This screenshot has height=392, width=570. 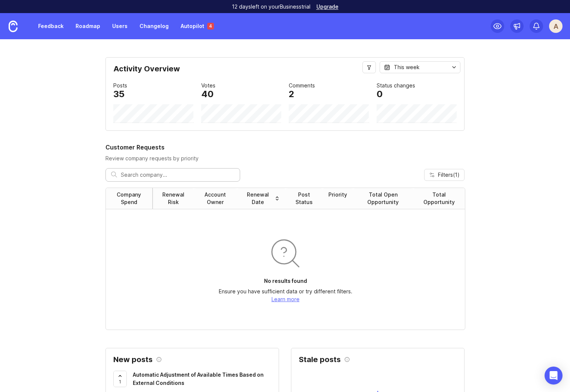 What do you see at coordinates (556, 26) in the screenshot?
I see `div: A` at bounding box center [556, 26].